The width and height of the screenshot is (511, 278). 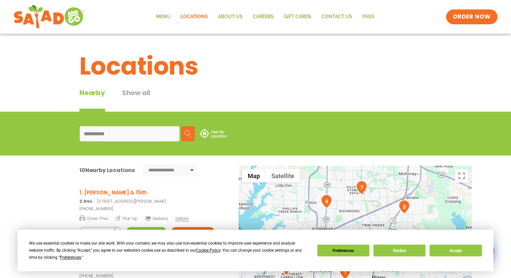 What do you see at coordinates (136, 100) in the screenshot?
I see `button: Show all` at bounding box center [136, 100].